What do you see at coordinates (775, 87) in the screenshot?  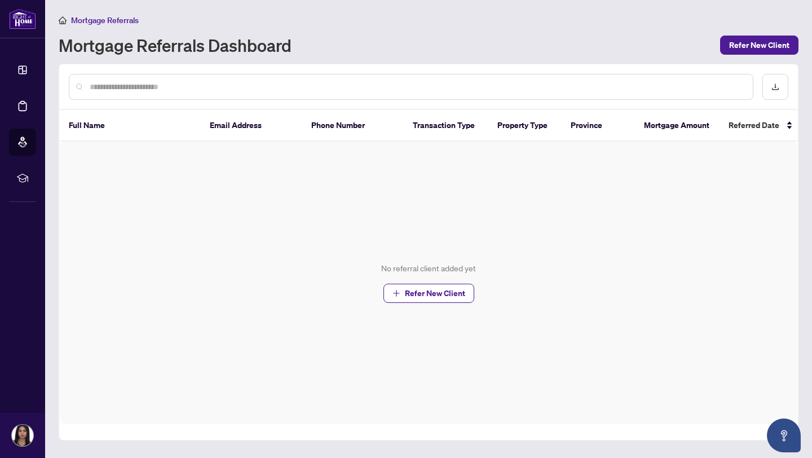 I see `button: download` at bounding box center [775, 87].